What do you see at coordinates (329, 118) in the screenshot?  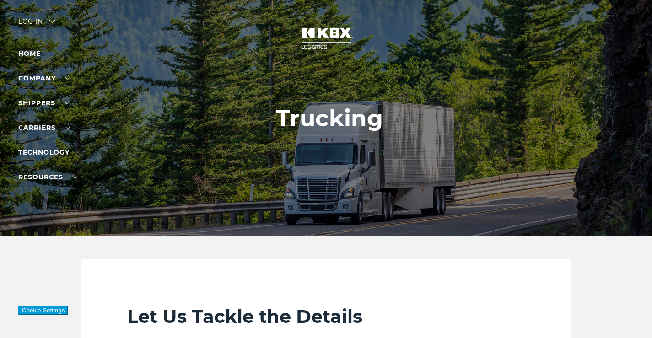 I see `h1: Trucking` at bounding box center [329, 118].